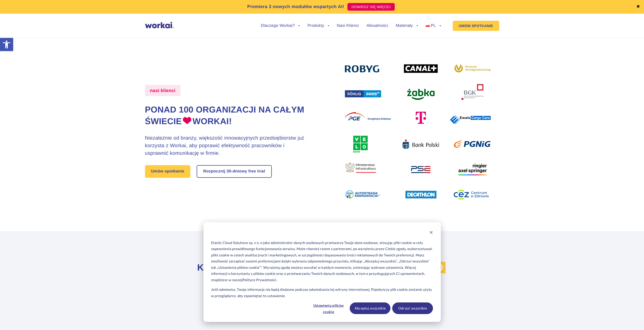 The image size is (644, 330). Describe the element at coordinates (234, 172) in the screenshot. I see `a: Rozpocznij 30-dniowy free trial` at that location.